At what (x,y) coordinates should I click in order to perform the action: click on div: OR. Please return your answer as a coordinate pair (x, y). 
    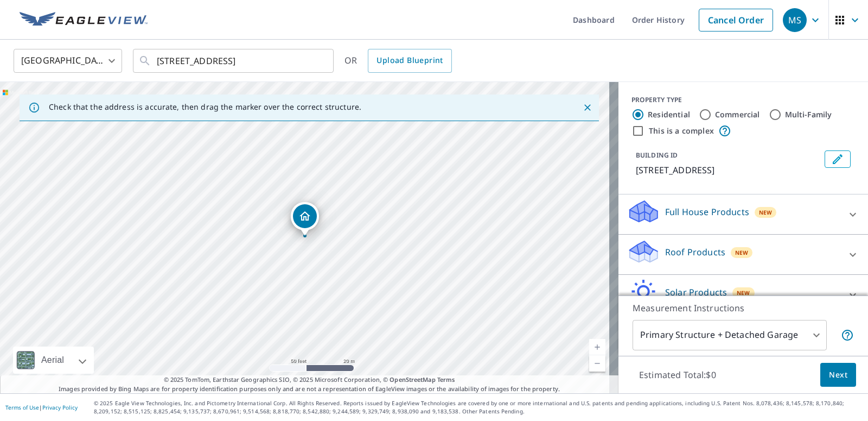
    Looking at the image, I should click on (398, 61).